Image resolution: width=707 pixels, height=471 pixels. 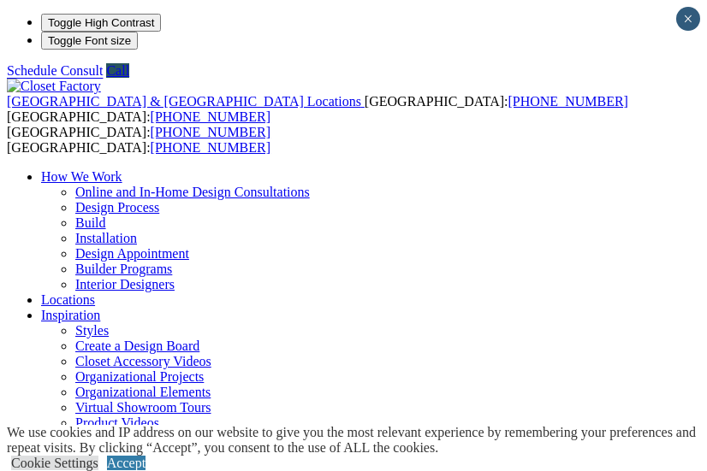 I want to click on a: Product Videos, so click(x=117, y=423).